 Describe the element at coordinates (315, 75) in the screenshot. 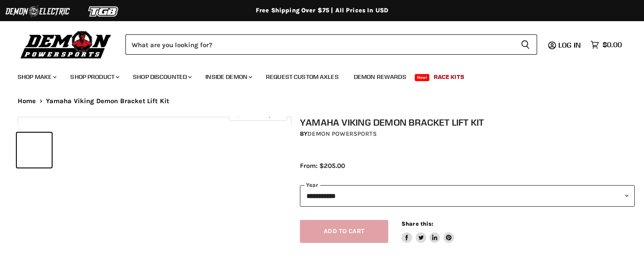

I see `ul: Main menu` at that location.